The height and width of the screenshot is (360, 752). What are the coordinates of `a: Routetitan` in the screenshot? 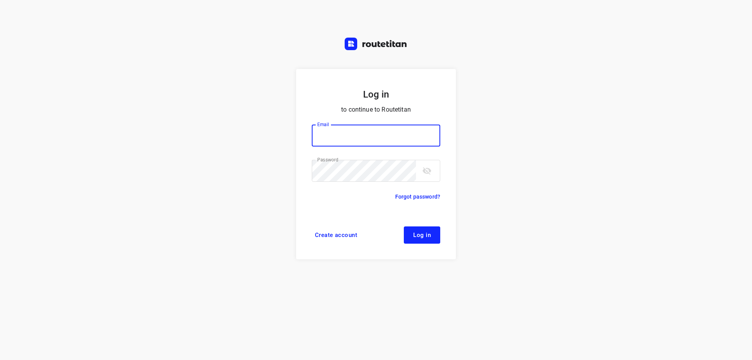 It's located at (376, 45).